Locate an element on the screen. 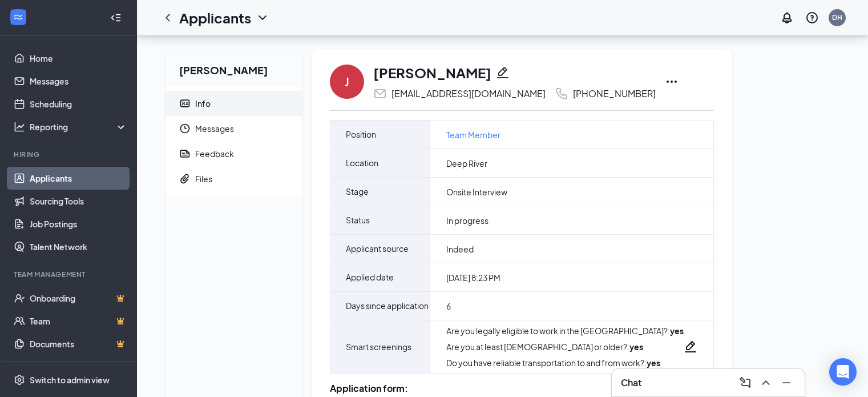 The width and height of the screenshot is (868, 397). a: ContactCardInfo is located at coordinates (234, 103).